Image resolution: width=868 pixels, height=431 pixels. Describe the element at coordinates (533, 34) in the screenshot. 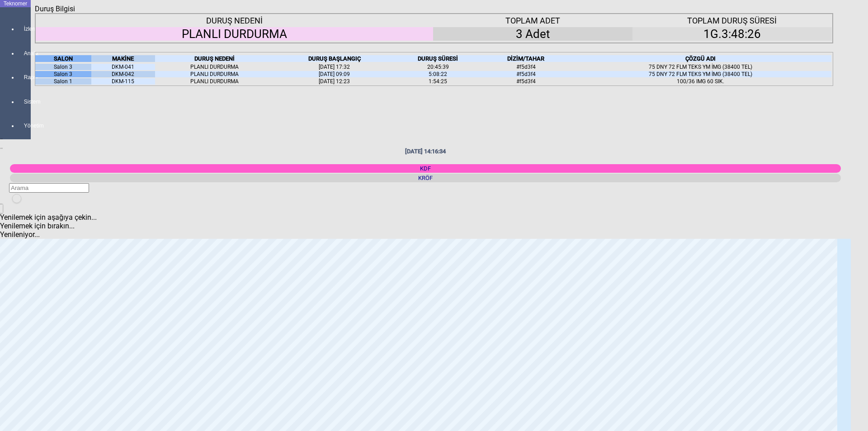

I see `div: 3 Adet` at that location.